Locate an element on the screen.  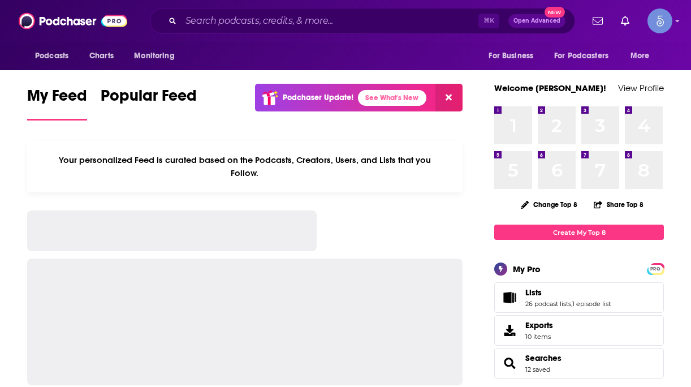
span: Open Advanced is located at coordinates (537, 21).